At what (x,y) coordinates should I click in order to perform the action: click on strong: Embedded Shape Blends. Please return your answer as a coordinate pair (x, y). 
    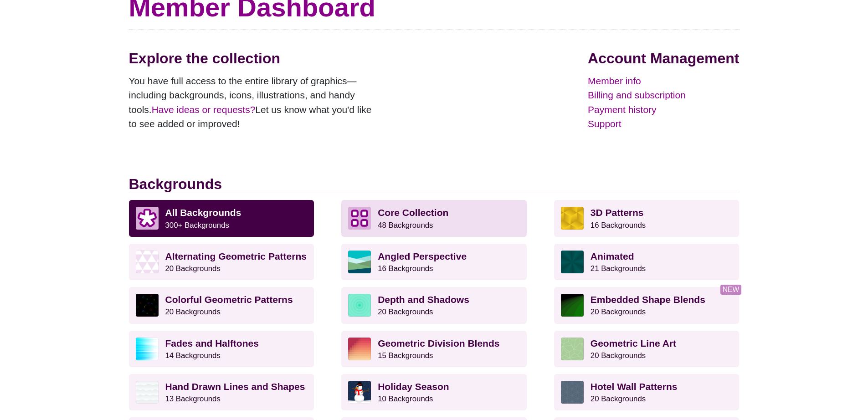
    Looking at the image, I should click on (648, 299).